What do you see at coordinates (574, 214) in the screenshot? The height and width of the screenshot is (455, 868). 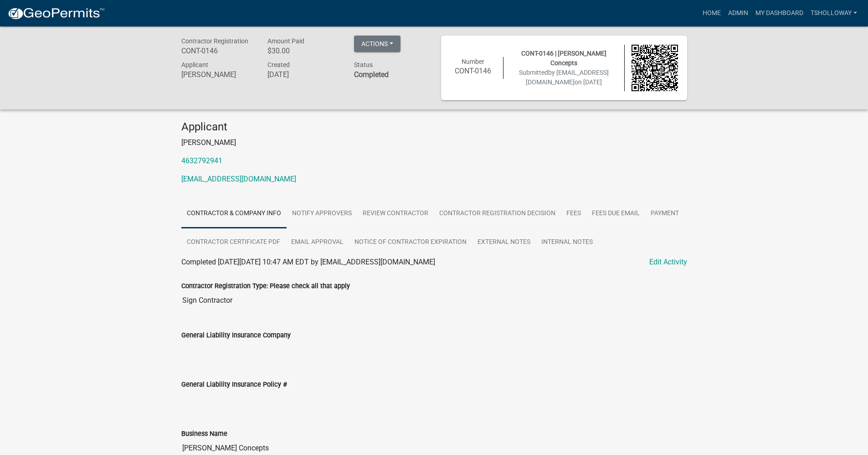 I see `a: Fees` at bounding box center [574, 214].